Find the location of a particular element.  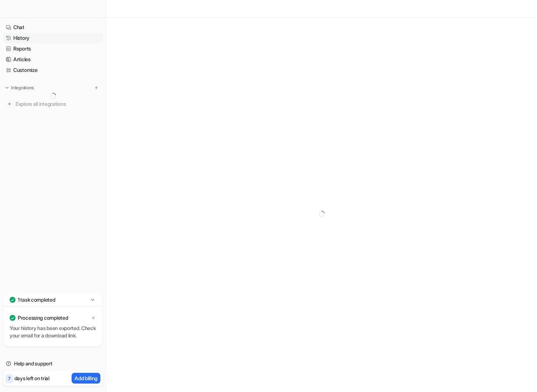

img: expand menu is located at coordinates (7, 88).